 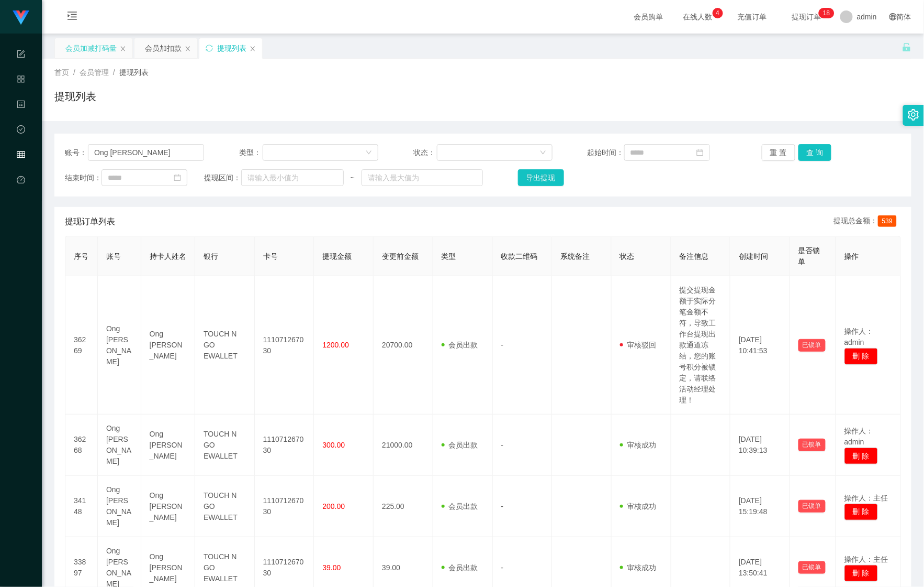 I want to click on div: 会员加扣款, so click(x=163, y=48).